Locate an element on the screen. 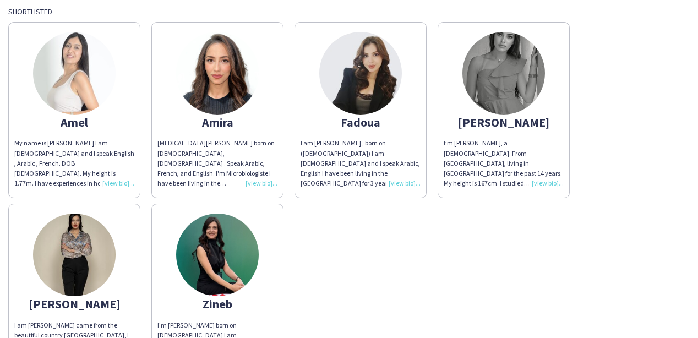  img: thumb-6470954d7bde5.jpeg is located at coordinates (504, 73).